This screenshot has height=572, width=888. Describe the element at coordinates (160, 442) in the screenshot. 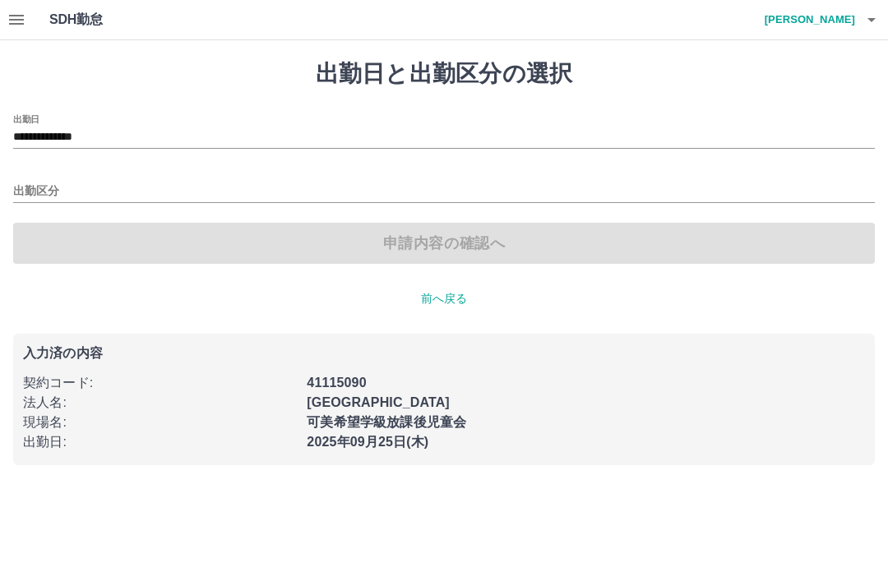

I see `p: 出勤日 :` at that location.